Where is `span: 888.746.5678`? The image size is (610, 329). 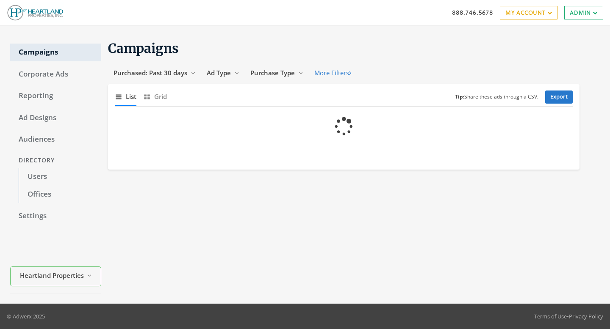 span: 888.746.5678 is located at coordinates (472, 12).